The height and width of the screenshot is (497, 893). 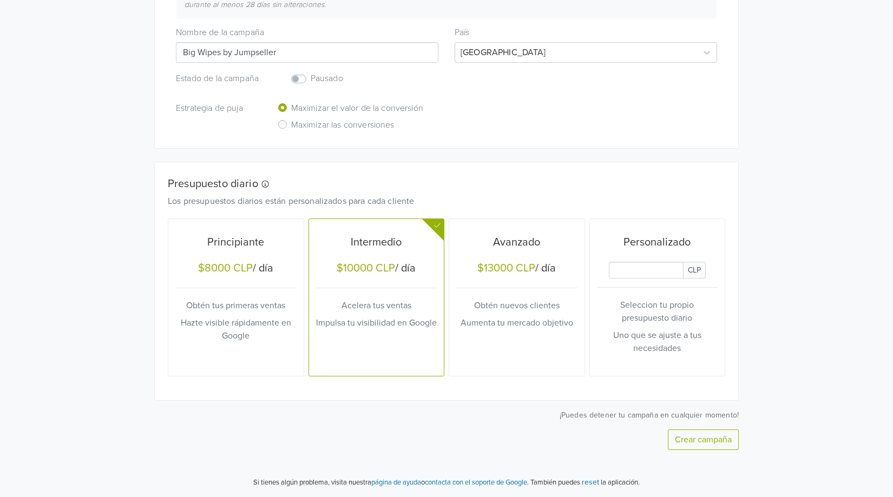 What do you see at coordinates (586, 32) in the screenshot?
I see `h6: País` at bounding box center [586, 32].